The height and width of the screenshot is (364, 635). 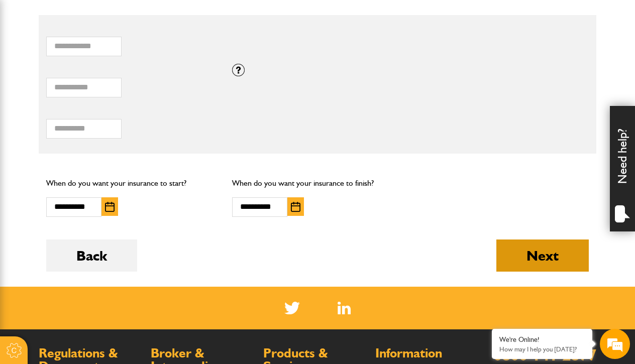 What do you see at coordinates (30, 63) in the screenshot?
I see `img: d_20077148190_company_1631870298795_20077148190` at bounding box center [30, 63].